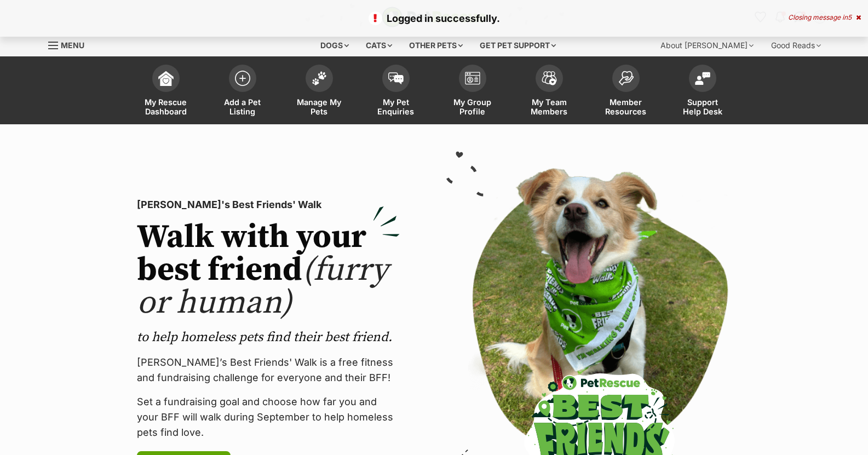  What do you see at coordinates (436, 46) in the screenshot?
I see `div: Other pets` at bounding box center [436, 46].